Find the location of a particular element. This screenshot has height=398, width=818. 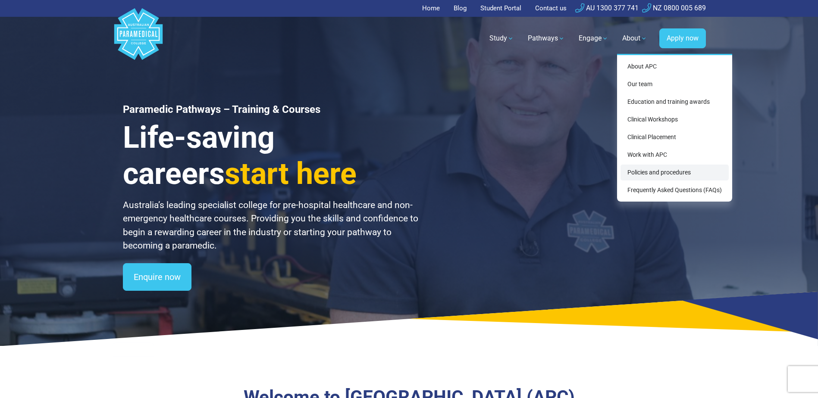

a: Policies and procedures is located at coordinates (674, 173).